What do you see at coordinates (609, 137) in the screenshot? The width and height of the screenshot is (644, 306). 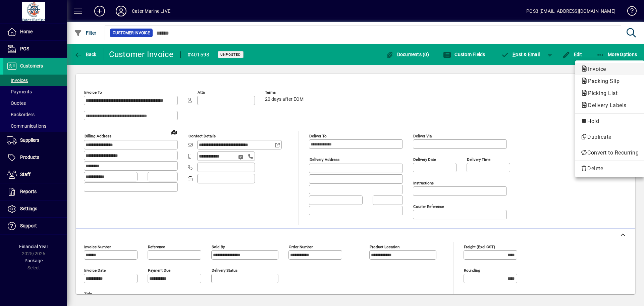 I see `span: Duplicate` at bounding box center [609, 137].